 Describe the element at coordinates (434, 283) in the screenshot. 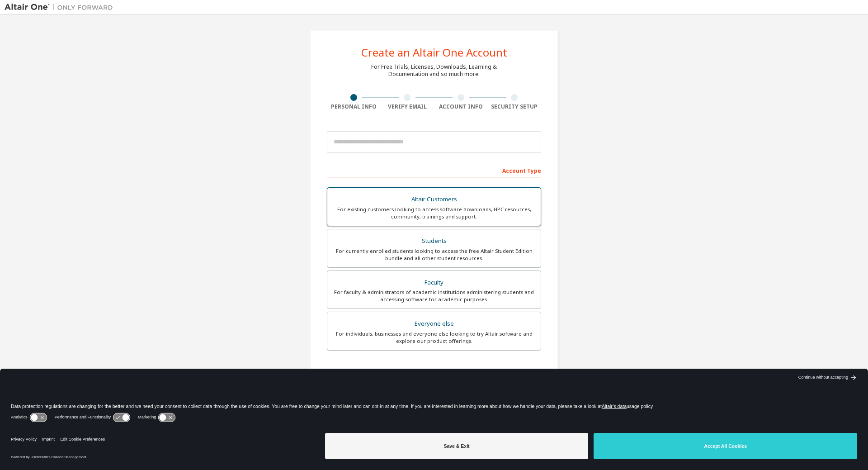

I see `div: Faculty` at that location.